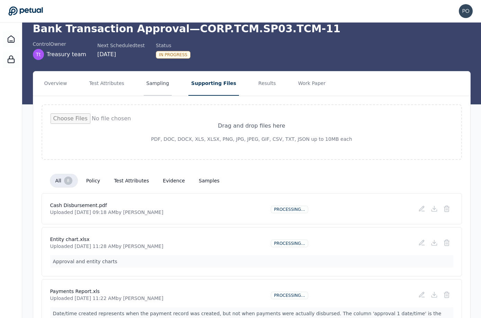 This screenshot has height=318, width=481. Describe the element at coordinates (466, 11) in the screenshot. I see `img: pooja.keshan@snowflake.com` at that location.